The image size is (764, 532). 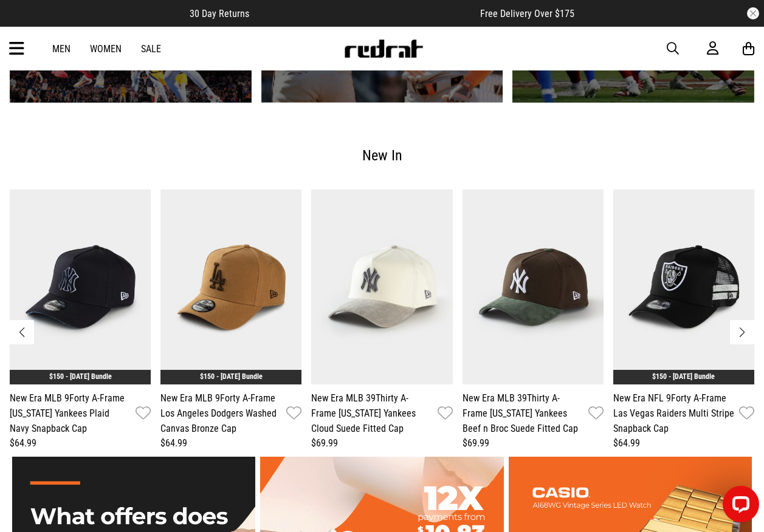 What do you see at coordinates (62, 48) in the screenshot?
I see `a: Men` at bounding box center [62, 48].